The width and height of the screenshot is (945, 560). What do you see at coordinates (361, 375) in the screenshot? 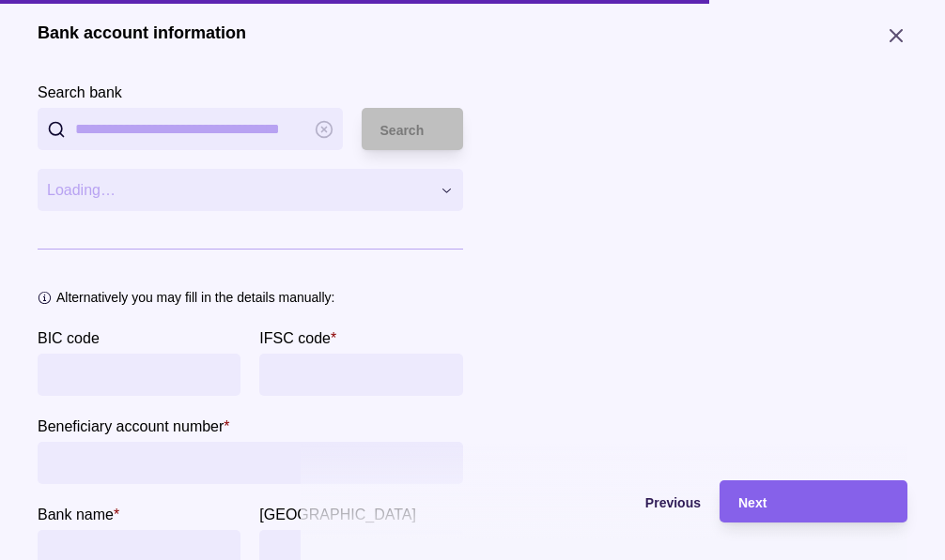
I see `input: IFSC code` at bounding box center [361, 375].